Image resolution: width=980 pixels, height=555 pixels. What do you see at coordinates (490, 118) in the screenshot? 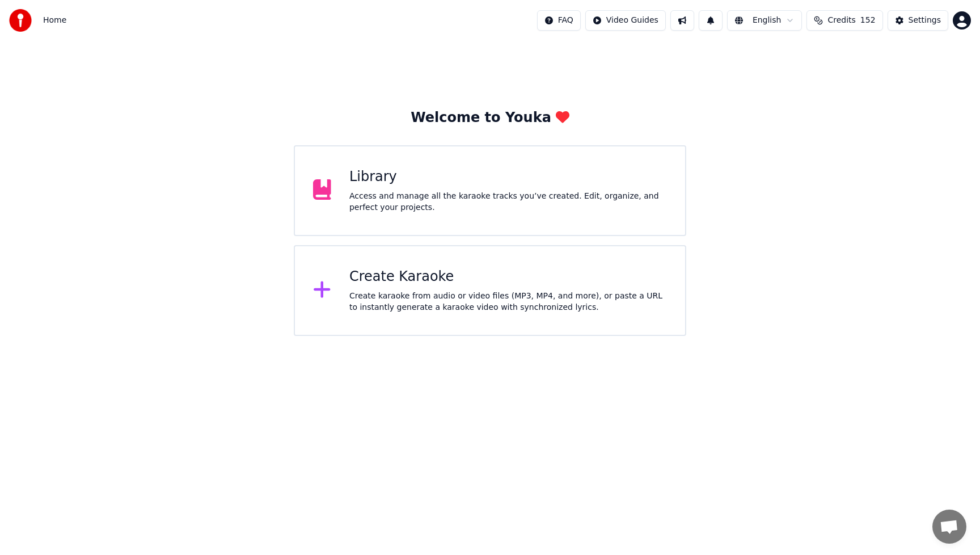
I see `div: Welcome to Youka` at bounding box center [490, 118].